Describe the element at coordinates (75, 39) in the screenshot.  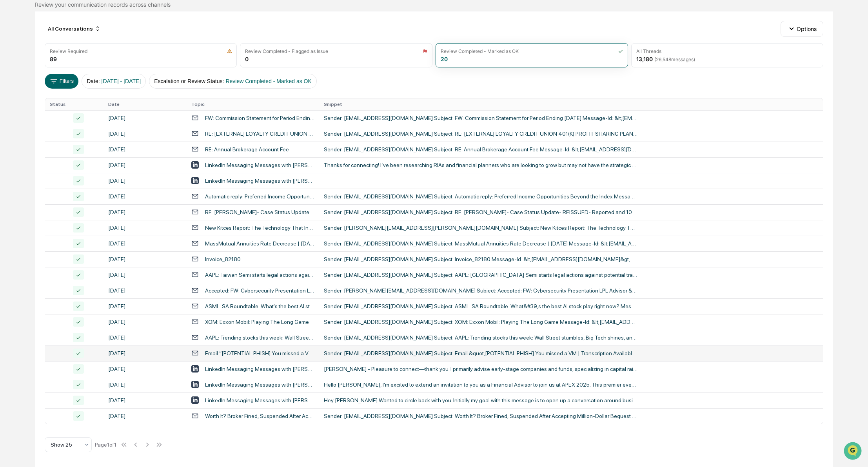
I see `input: Clear` at that location.